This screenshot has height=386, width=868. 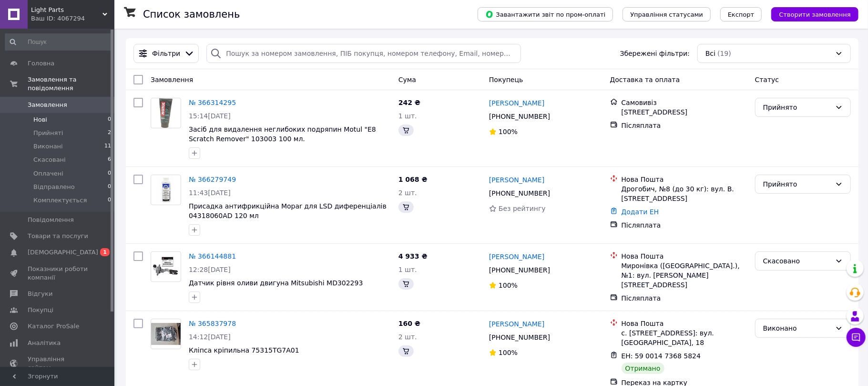 I want to click on div: Скасовано, so click(x=797, y=261).